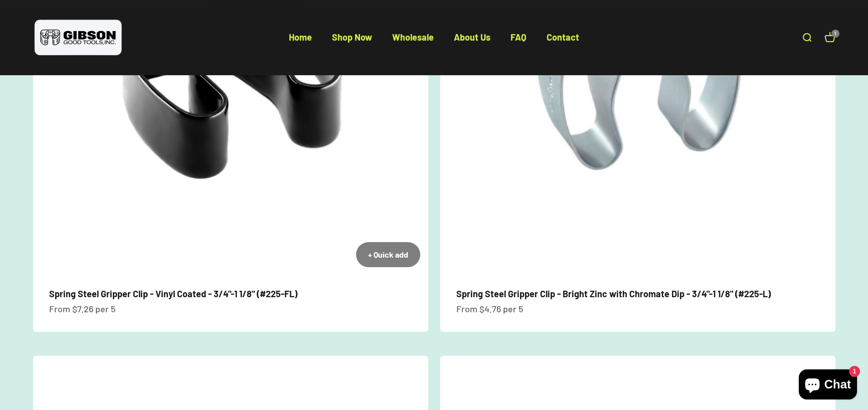  I want to click on sale-price: From $4.76 per 5, so click(490, 309).